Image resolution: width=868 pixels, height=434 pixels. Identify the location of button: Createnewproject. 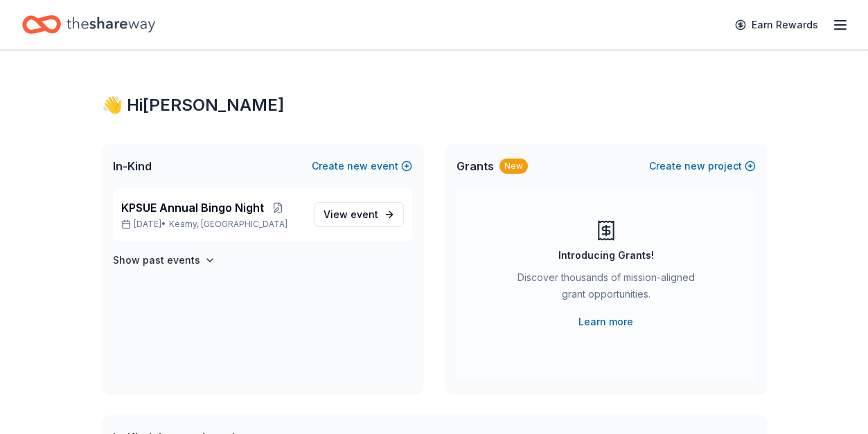
(702, 166).